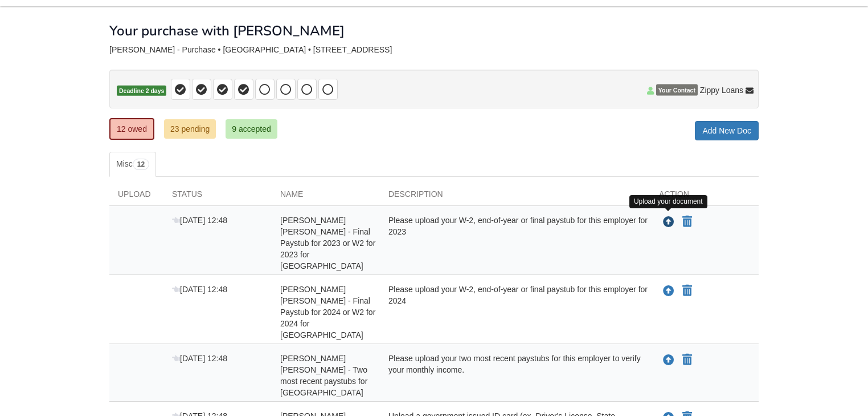  Describe the element at coordinates (669, 222) in the screenshot. I see `button: Upload Alan Fernald Yoshihara - Final Paystub for 2023 or W2 for 2023 for VA Hospital` at that location.